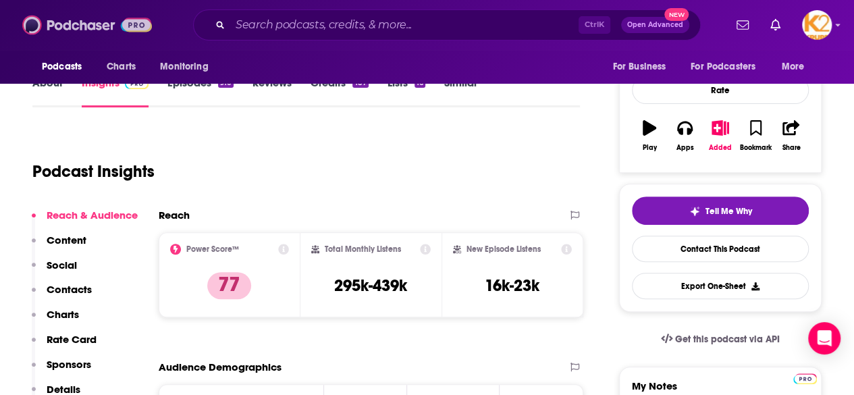 The height and width of the screenshot is (395, 854). What do you see at coordinates (121, 67) in the screenshot?
I see `a: Charts` at bounding box center [121, 67].